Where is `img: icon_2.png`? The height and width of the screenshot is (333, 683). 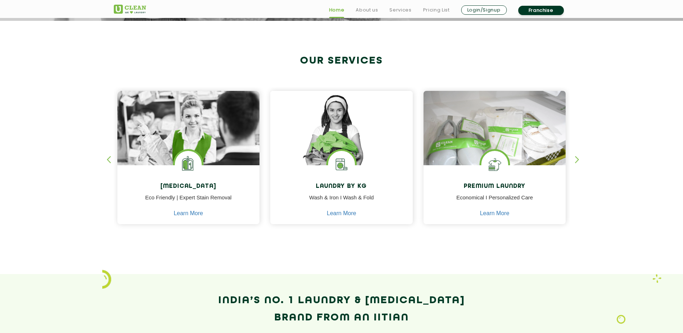 img: icon_2.png is located at coordinates (107, 279).